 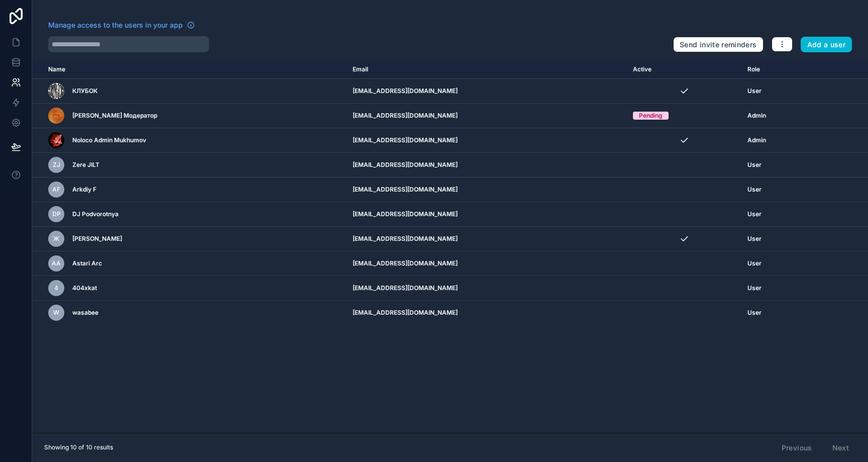 I want to click on div: Pending, so click(x=651, y=115).